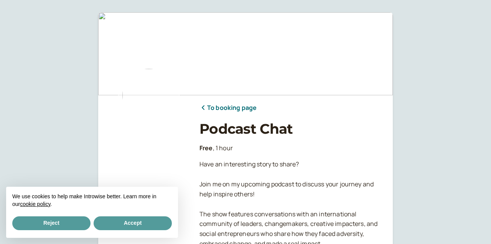 This screenshot has width=491, height=244. Describe the element at coordinates (206, 148) in the screenshot. I see `b: Free` at that location.